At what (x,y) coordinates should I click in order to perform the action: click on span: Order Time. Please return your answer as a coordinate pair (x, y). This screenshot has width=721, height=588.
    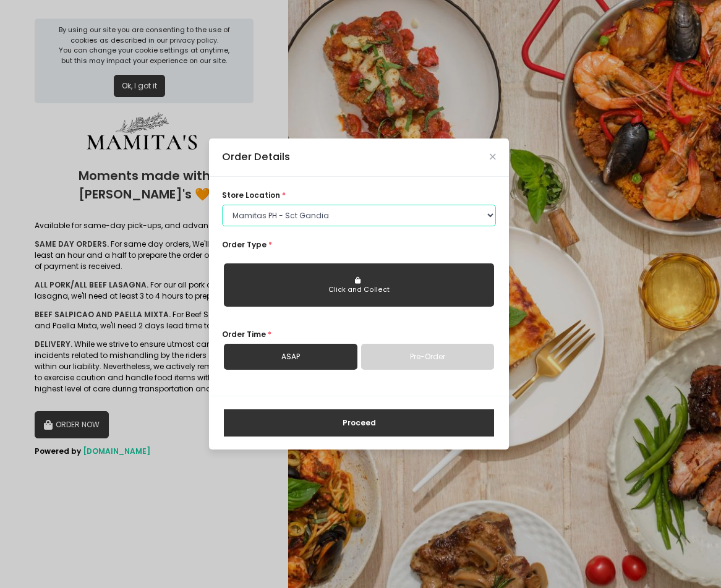
    Looking at the image, I should click on (244, 334).